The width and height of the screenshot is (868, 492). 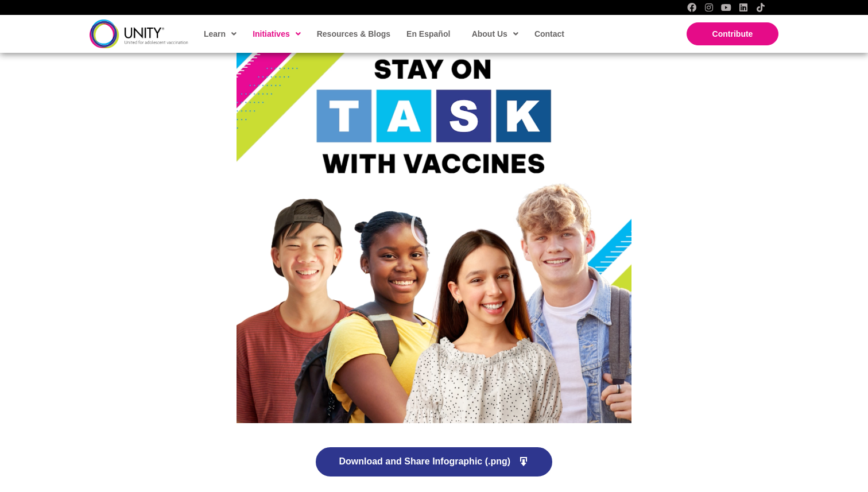 What do you see at coordinates (428, 34) in the screenshot?
I see `a: En Español` at bounding box center [428, 34].